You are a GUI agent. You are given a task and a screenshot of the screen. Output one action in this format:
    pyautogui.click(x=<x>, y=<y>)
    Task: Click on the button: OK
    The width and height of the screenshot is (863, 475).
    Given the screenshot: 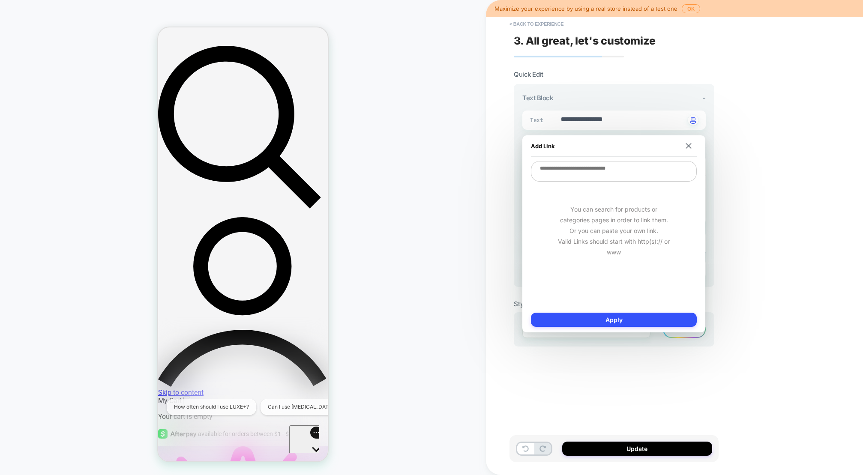 What is the action you would take?
    pyautogui.click(x=691, y=9)
    